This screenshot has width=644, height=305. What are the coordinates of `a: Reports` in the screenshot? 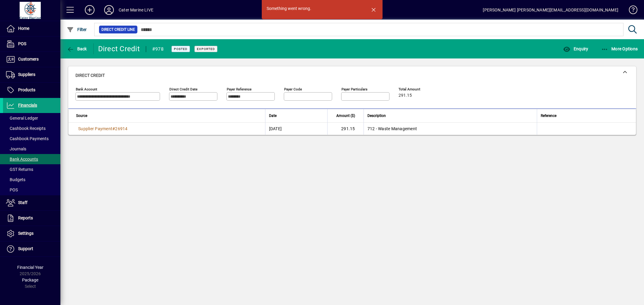 It's located at (32, 218).